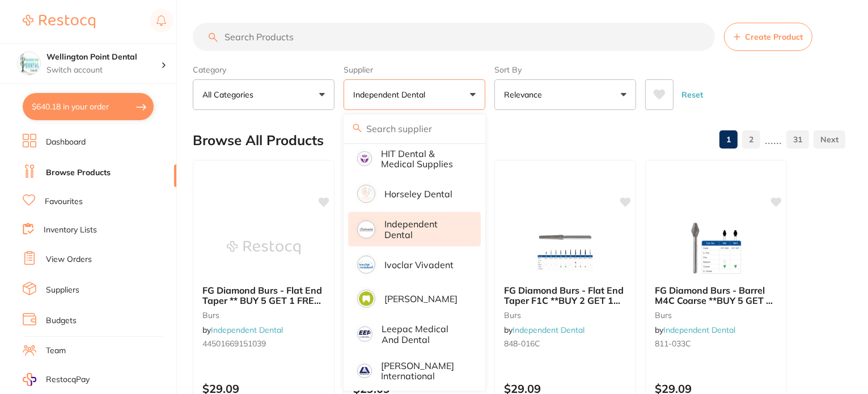  Describe the element at coordinates (565, 70) in the screenshot. I see `label: Sort By` at that location.